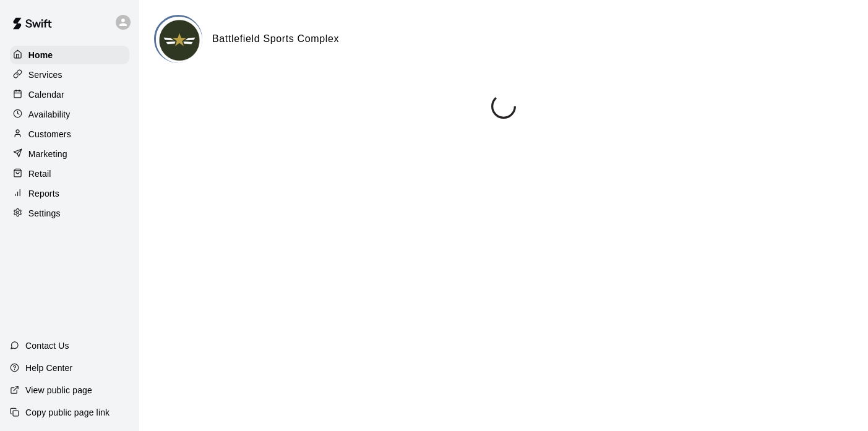 This screenshot has width=868, height=431. Describe the element at coordinates (69, 134) in the screenshot. I see `a: Customers` at that location.